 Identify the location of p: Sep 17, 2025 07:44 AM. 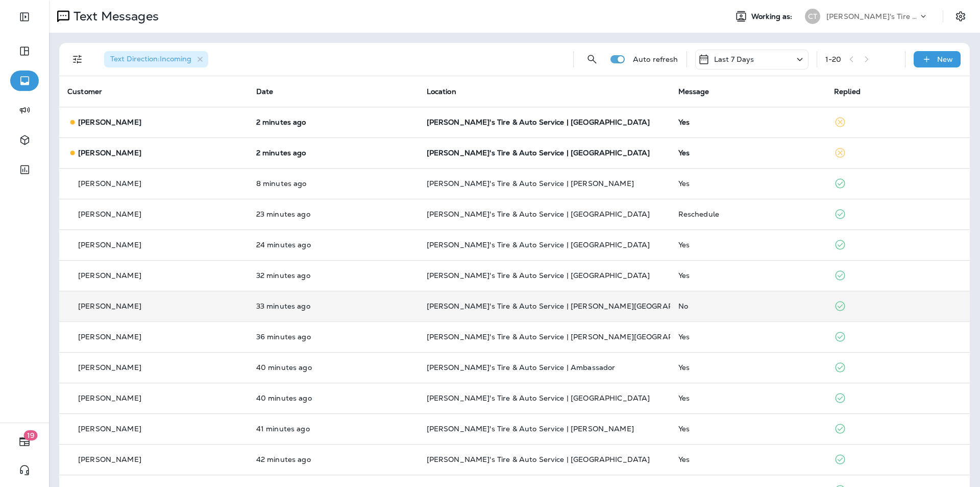
(334, 214).